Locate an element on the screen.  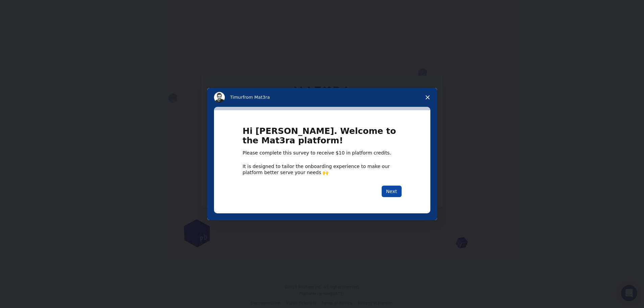
button: Next is located at coordinates (391, 191).